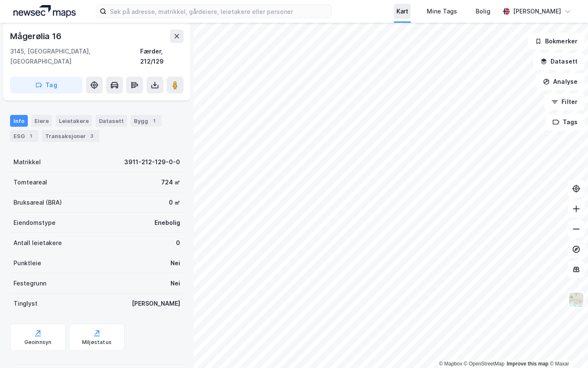  Describe the element at coordinates (556, 41) in the screenshot. I see `button: Bokmerker` at that location.